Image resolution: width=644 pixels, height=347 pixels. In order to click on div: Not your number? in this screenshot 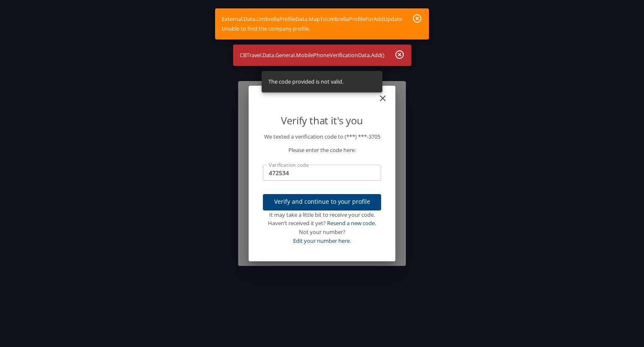, I will do `click(322, 232)`.